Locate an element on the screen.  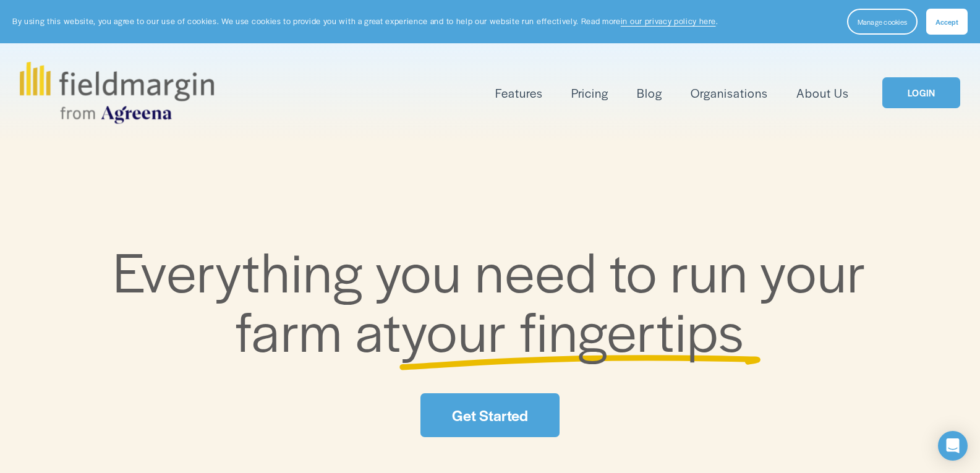
a: in our privacy policy here is located at coordinates (668, 21).